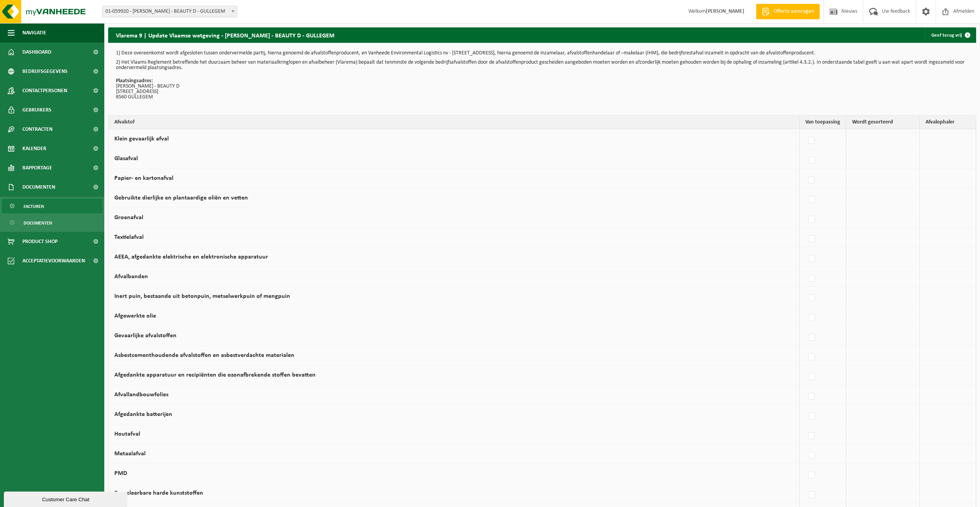 The height and width of the screenshot is (507, 980). Describe the element at coordinates (37, 52) in the screenshot. I see `span: Dashboard` at that location.